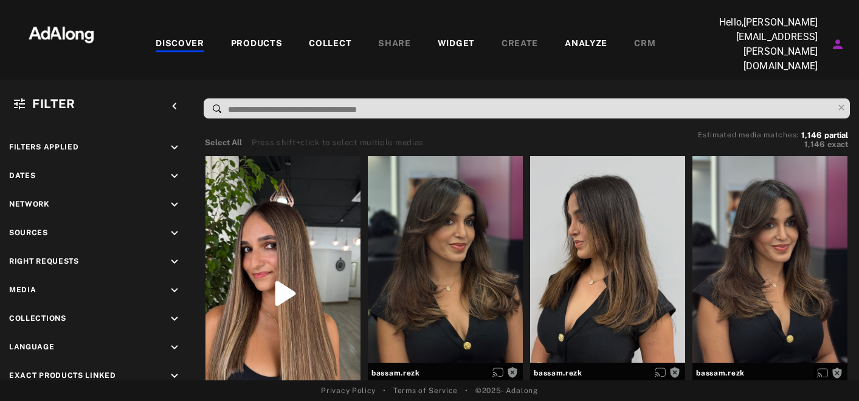  I want to click on button: 1,146partial, so click(825, 136).